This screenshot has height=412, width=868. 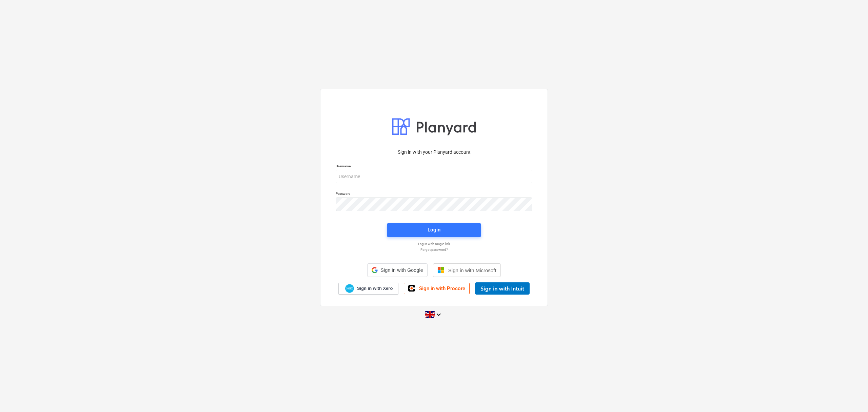 What do you see at coordinates (434, 194) in the screenshot?
I see `p: Password` at bounding box center [434, 194].